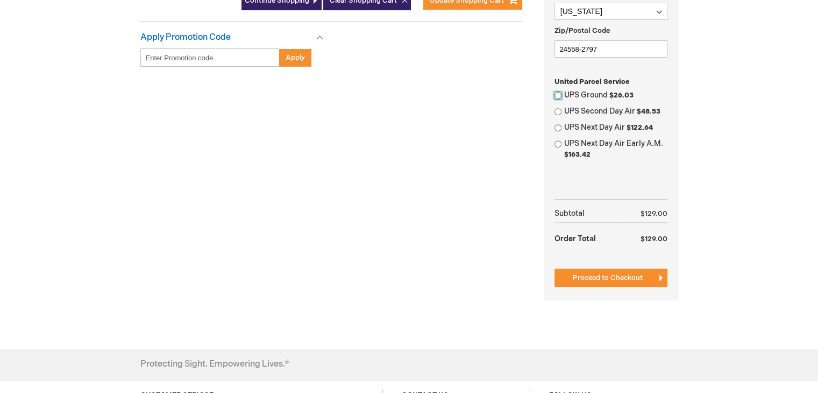  I want to click on span: United Parcel Service, so click(592, 82).